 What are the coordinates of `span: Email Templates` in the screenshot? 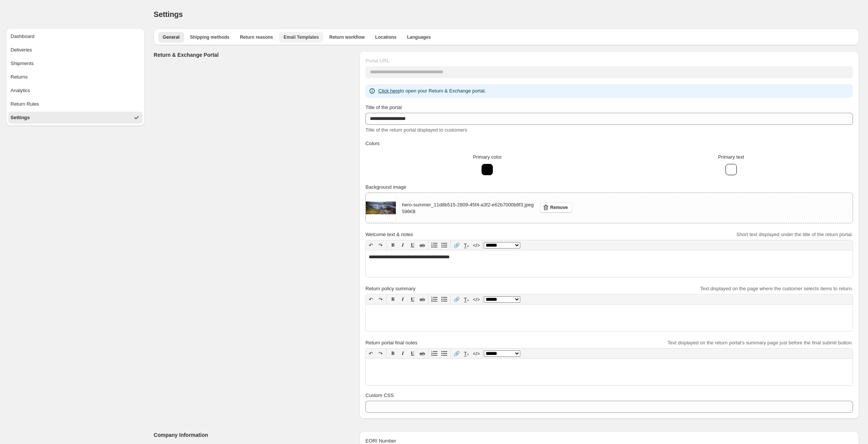 It's located at (301, 37).